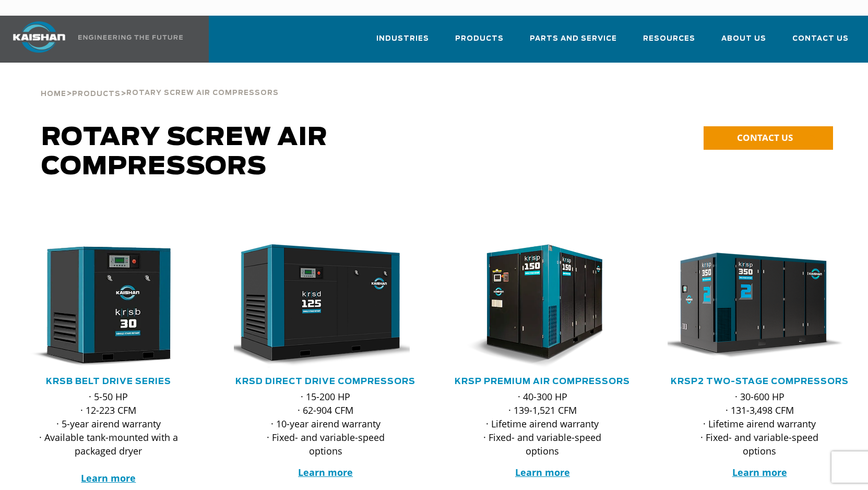  Describe the element at coordinates (768, 138) in the screenshot. I see `a: CONTACT US` at that location.